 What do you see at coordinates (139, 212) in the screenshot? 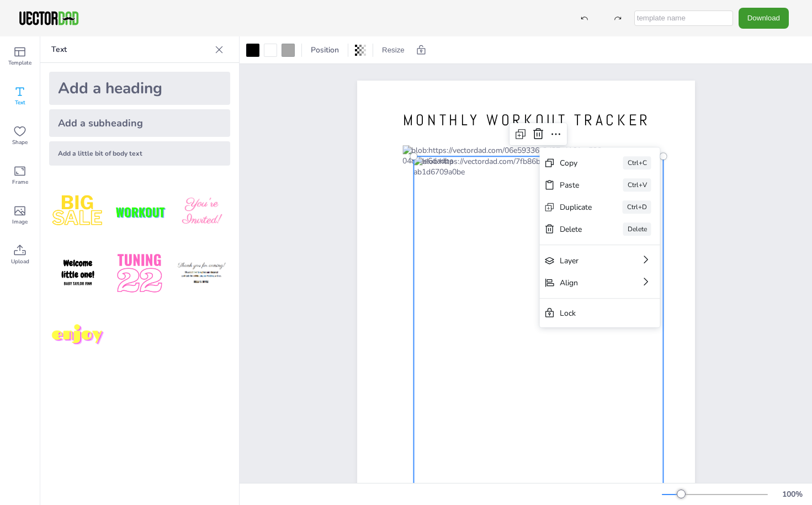
I see `img: XdJCRjX.png` at bounding box center [139, 212].